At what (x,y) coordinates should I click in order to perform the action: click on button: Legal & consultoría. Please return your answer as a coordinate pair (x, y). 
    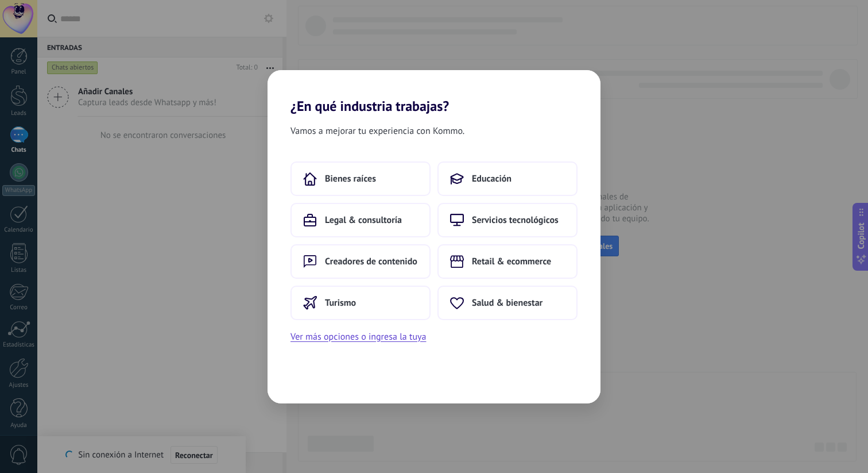
    Looking at the image, I should click on (360, 220).